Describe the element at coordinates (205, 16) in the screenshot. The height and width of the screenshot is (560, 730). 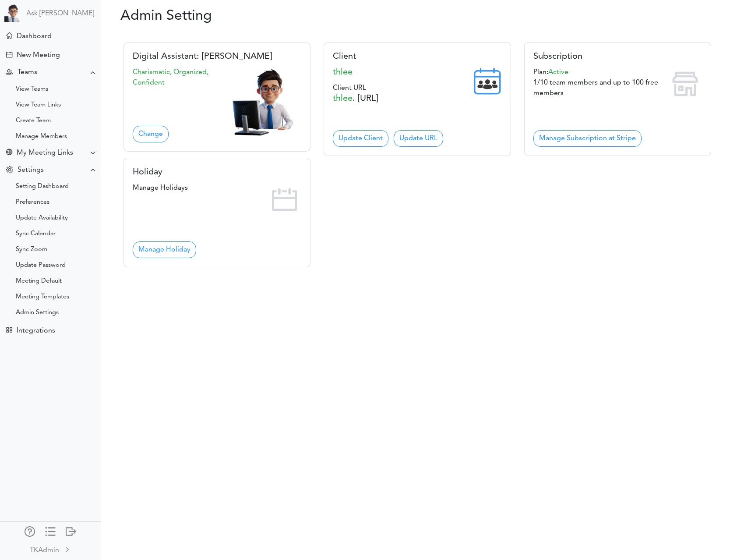
I see `h2: Admin Setting` at that location.